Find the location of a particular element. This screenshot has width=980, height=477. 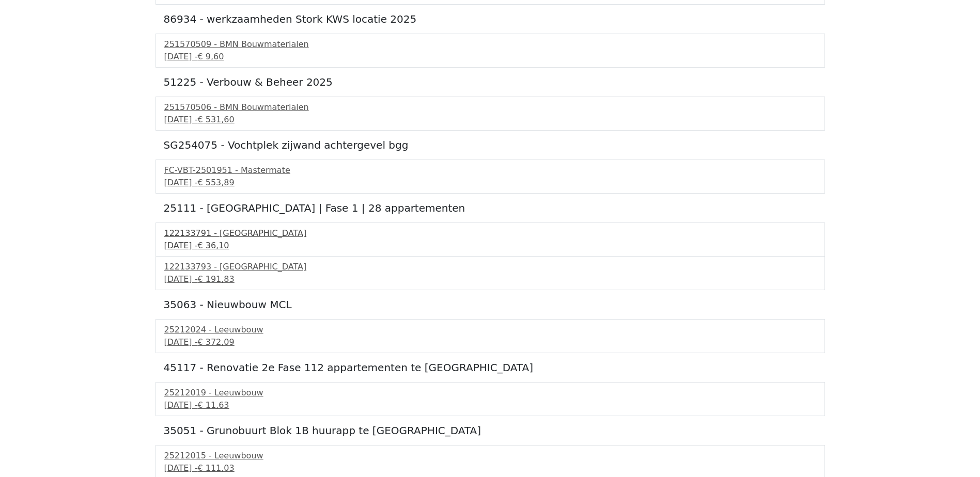

h5: SG254075 - Vochtplek zijwand achtergevel bgg is located at coordinates (491, 145).